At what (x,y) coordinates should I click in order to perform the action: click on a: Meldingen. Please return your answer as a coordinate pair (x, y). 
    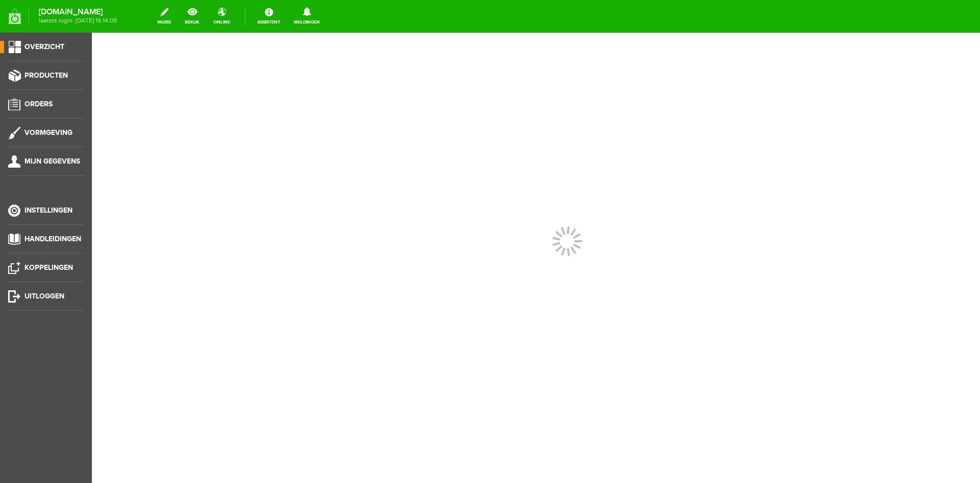
    Looking at the image, I should click on (307, 16).